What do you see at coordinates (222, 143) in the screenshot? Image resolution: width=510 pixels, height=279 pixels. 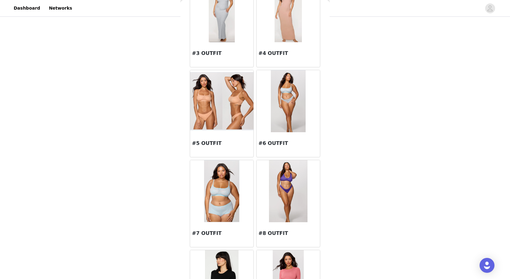 I see `h3: #5 OUTFIT` at bounding box center [222, 143].